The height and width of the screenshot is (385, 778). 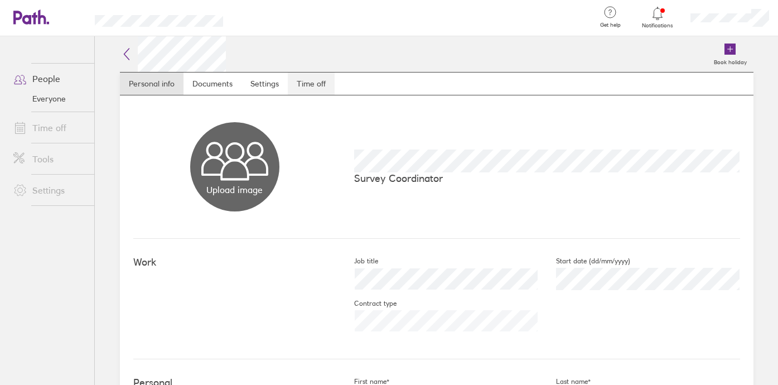 What do you see at coordinates (657, 26) in the screenshot?
I see `span: Notifications` at bounding box center [657, 26].